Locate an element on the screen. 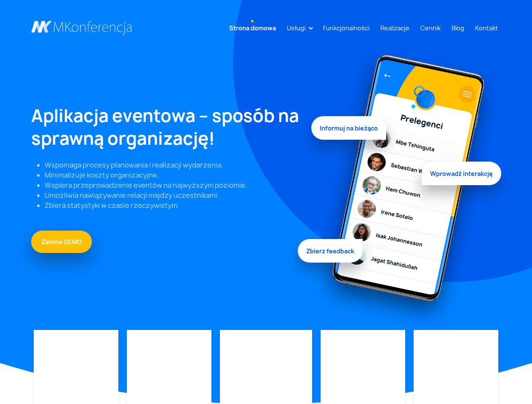 Image resolution: width=532 pixels, height=404 pixels. li: Zbiera statystyki w czasie rzeczywistym. is located at coordinates (173, 206).